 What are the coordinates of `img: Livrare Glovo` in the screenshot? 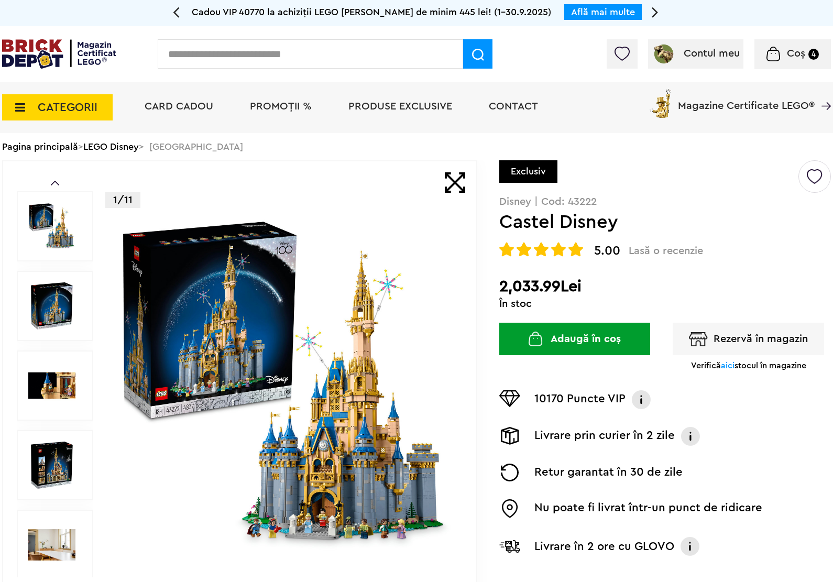 It's located at (510, 546).